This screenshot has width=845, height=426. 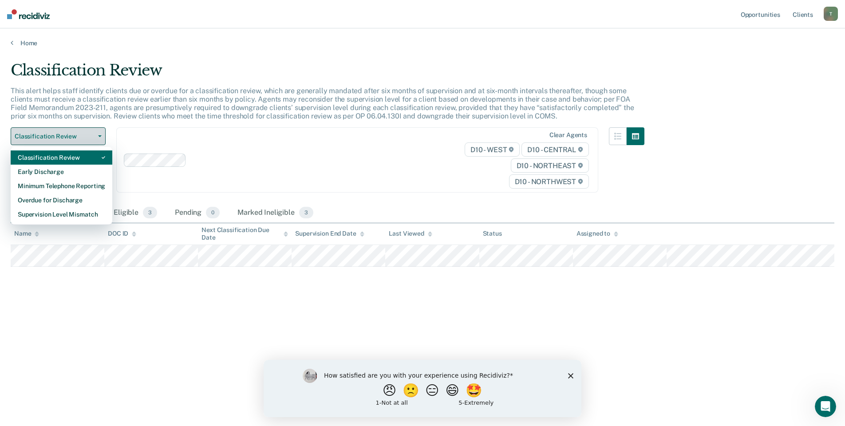 I want to click on span: D10 - NORTHWEST, so click(x=549, y=182).